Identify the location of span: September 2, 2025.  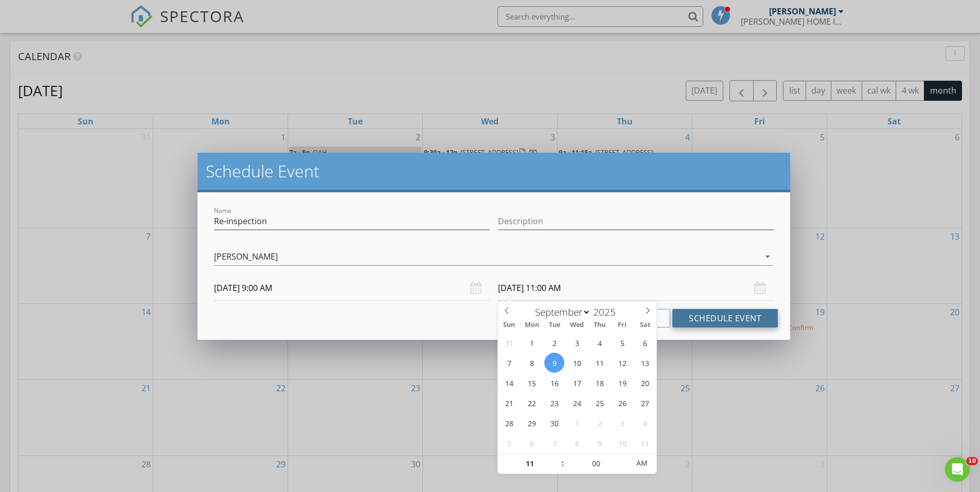
(554, 342).